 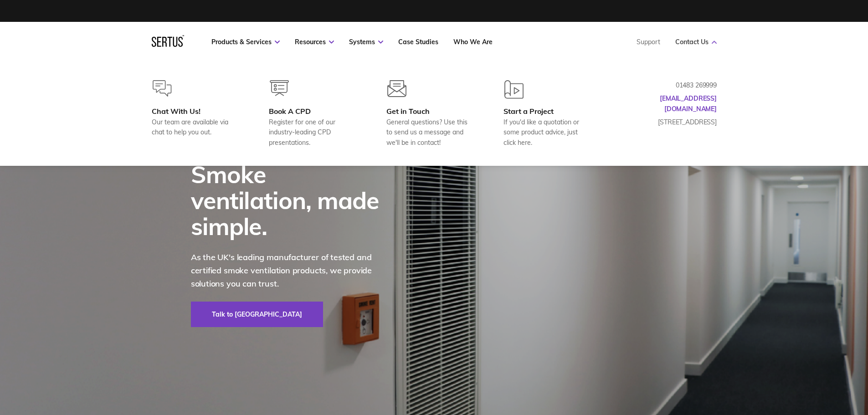 What do you see at coordinates (430, 132) in the screenshot?
I see `div: General questions? Use this to send us a message and we'll be in contact!` at bounding box center [430, 132].